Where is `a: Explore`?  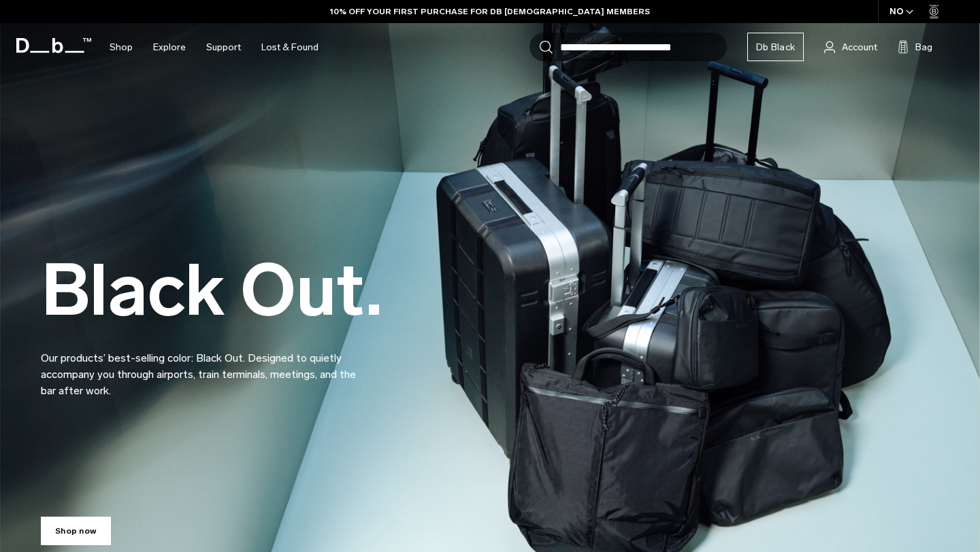 a: Explore is located at coordinates (169, 47).